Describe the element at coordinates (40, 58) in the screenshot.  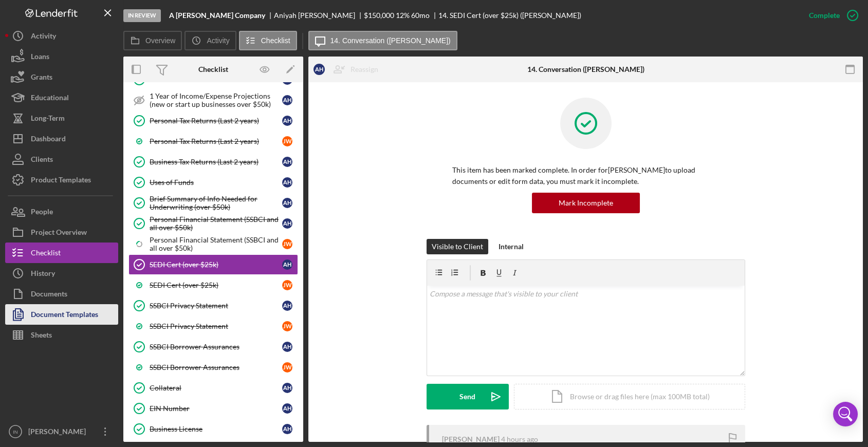
I see `div: Loans` at that location.